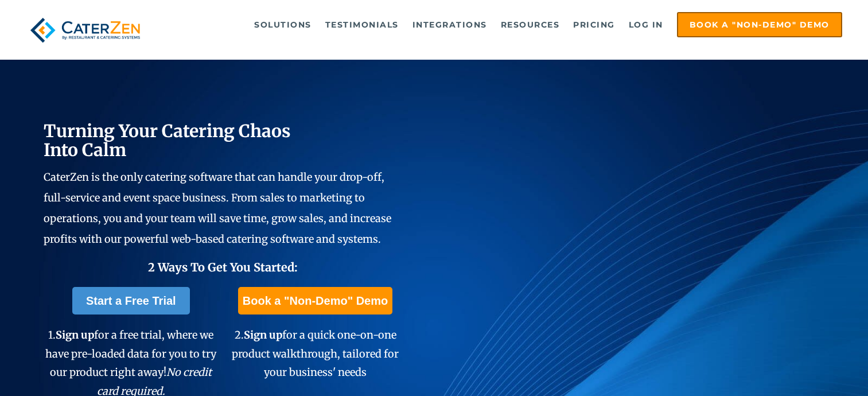 The image size is (868, 396). What do you see at coordinates (530, 25) in the screenshot?
I see `a: Resources` at bounding box center [530, 25].